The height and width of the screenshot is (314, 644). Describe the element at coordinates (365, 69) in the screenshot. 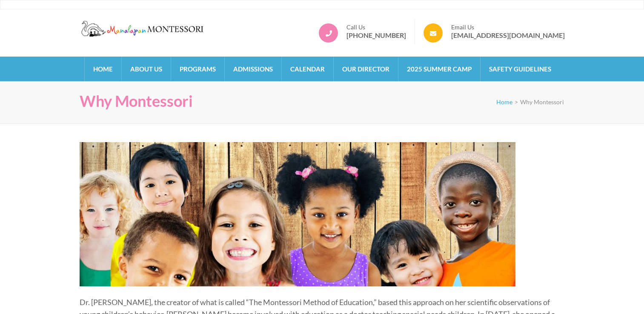

I see `a: Our Director` at that location.